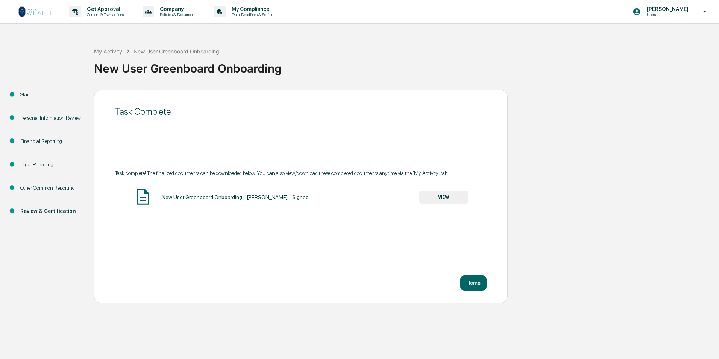 The image size is (719, 359). Describe the element at coordinates (666, 15) in the screenshot. I see `p: Users` at that location.